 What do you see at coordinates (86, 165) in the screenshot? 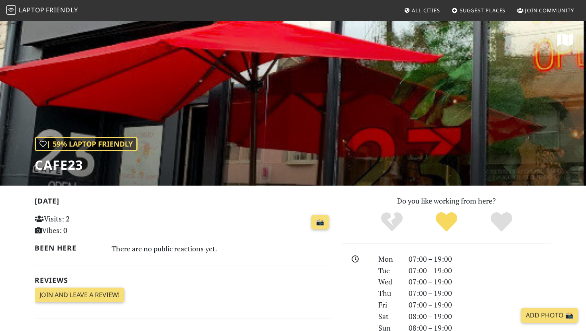
I see `h1: Cafe23` at bounding box center [86, 165].